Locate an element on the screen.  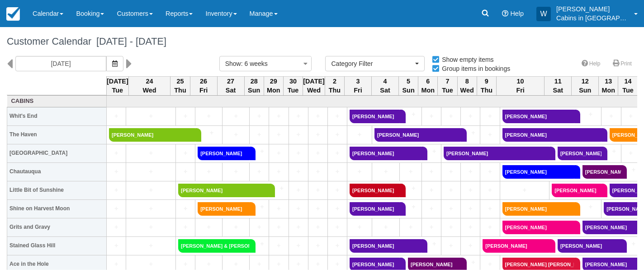
th: The Haven is located at coordinates (57, 134).